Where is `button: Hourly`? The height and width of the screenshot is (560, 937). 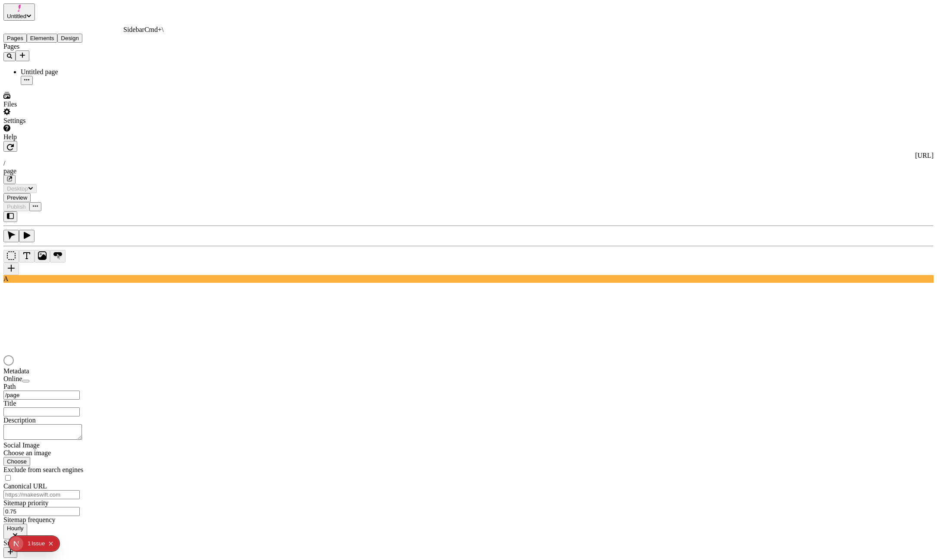
button: Hourly is located at coordinates (15, 531).